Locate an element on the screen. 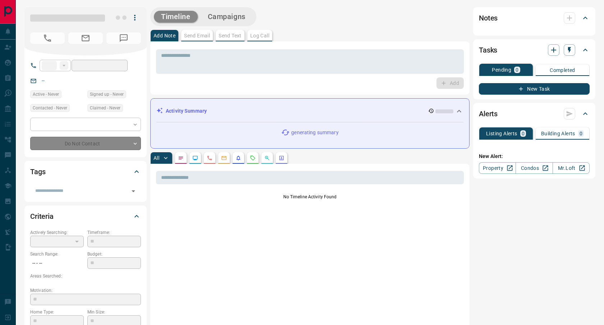 The width and height of the screenshot is (604, 325). p: Listing Alerts is located at coordinates (501, 133).